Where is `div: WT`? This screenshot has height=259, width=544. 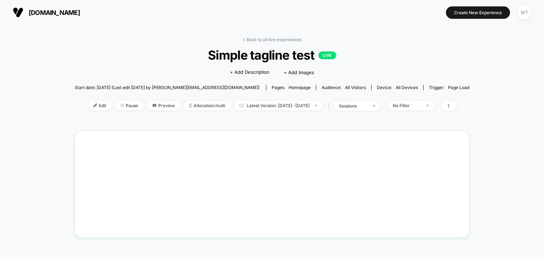 div: WT is located at coordinates (524, 12).